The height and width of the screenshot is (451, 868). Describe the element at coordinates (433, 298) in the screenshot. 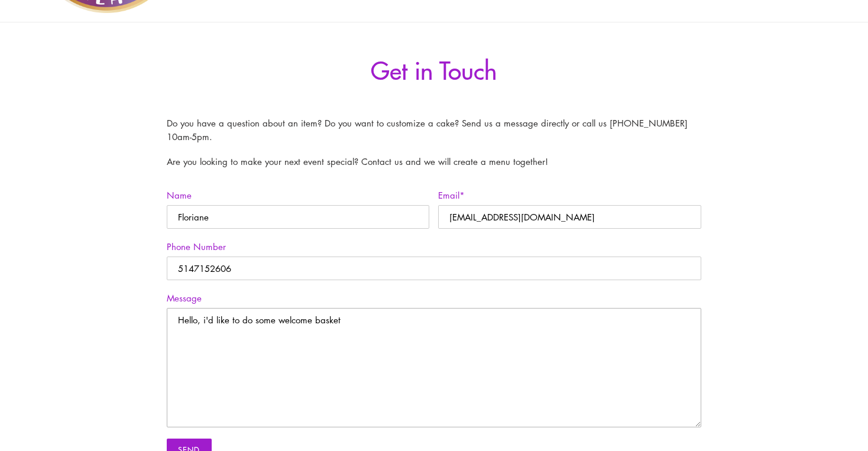

I see `label: Message` at that location.